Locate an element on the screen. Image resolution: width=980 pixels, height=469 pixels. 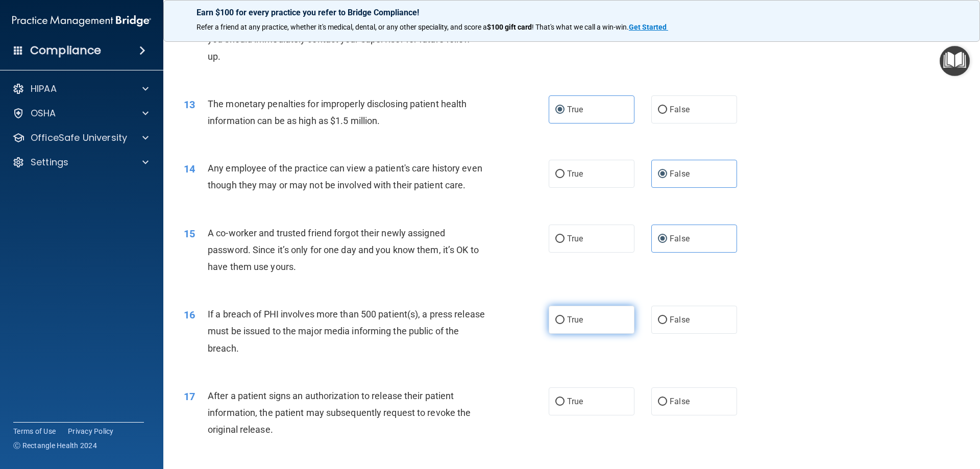
strong: Get Started is located at coordinates (647, 27).